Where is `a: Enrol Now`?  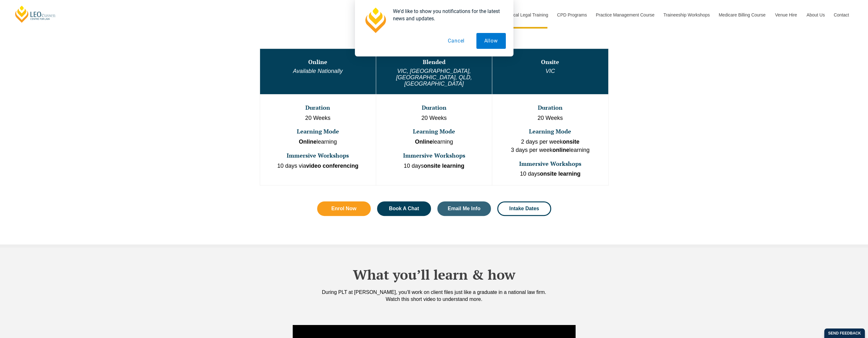
a: Enrol Now is located at coordinates (344, 209).